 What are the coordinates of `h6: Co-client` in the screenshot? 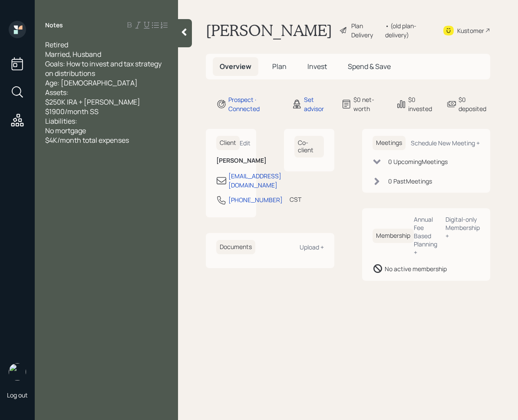 It's located at (309, 146).